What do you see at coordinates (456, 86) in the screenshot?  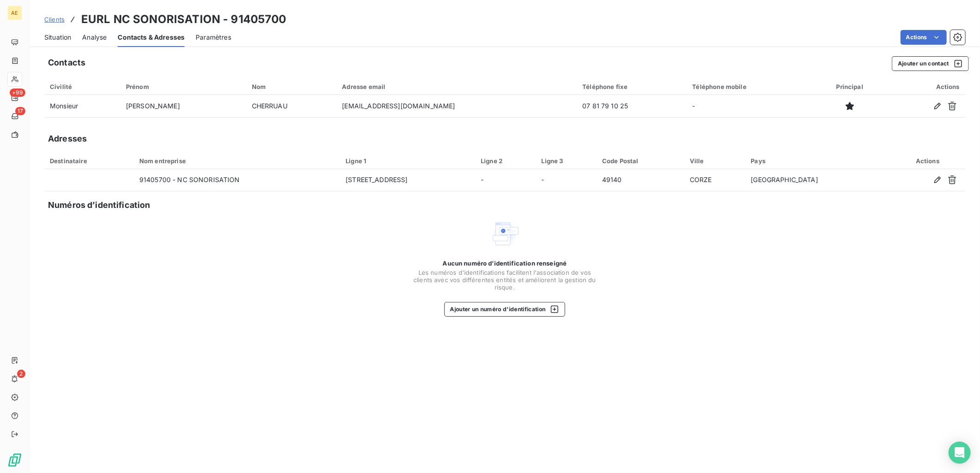 I see `div: Adresse email` at bounding box center [456, 86].